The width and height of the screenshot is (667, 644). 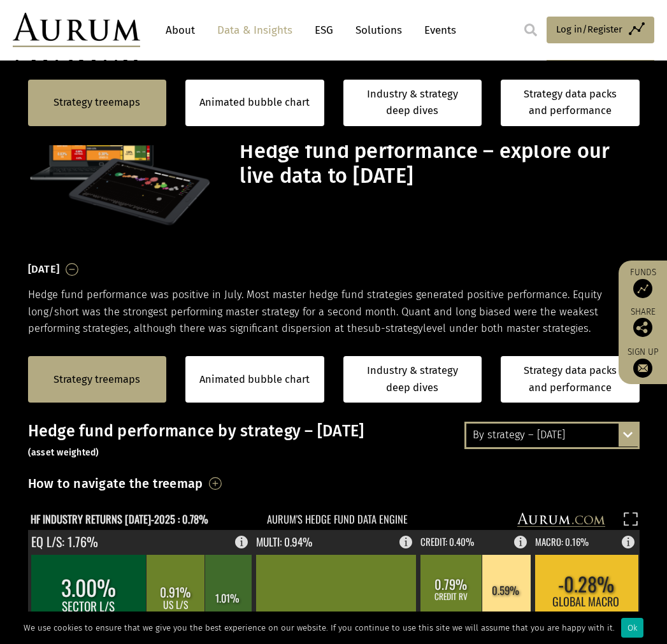 I want to click on a: Sign up, so click(x=643, y=361).